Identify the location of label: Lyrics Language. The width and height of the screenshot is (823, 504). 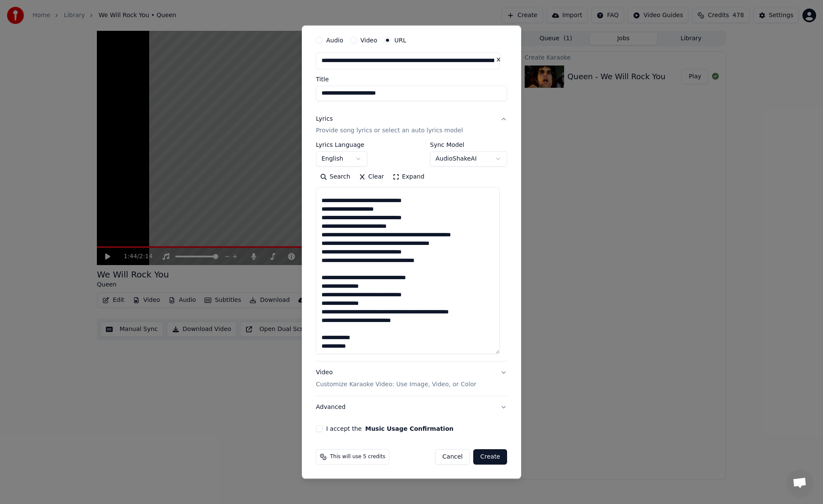
(342, 145).